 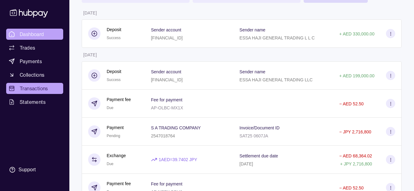 I want to click on span: Transactions, so click(x=34, y=88).